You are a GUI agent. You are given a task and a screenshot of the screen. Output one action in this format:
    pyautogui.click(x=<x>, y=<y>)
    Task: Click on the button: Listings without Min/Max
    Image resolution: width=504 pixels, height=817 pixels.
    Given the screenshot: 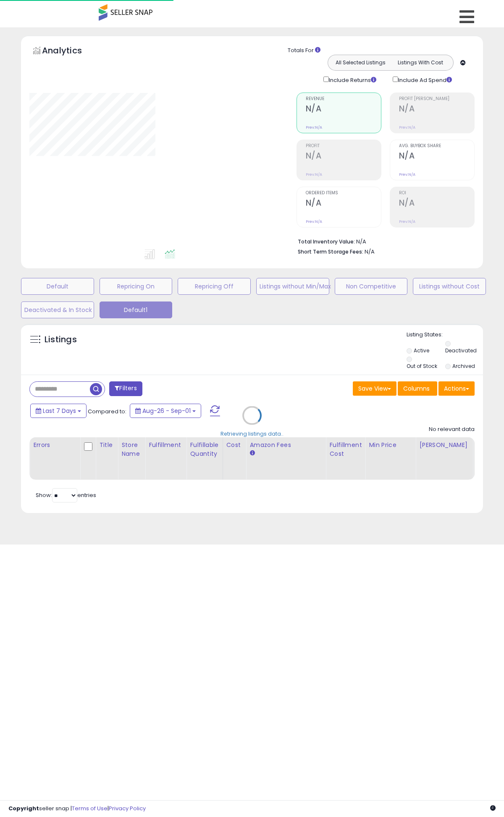 What is the action you would take?
    pyautogui.click(x=293, y=287)
    